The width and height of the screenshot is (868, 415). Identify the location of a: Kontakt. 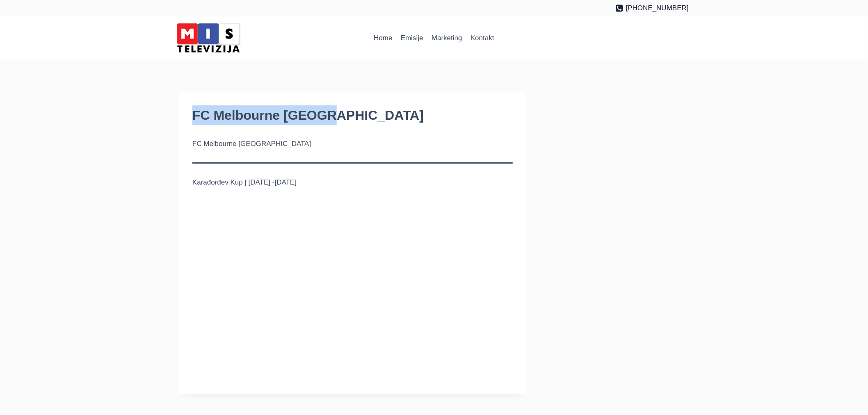
(482, 38).